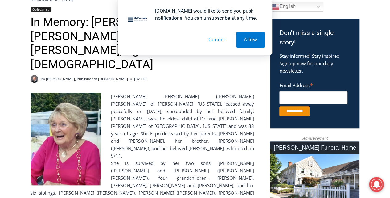 This screenshot has height=198, width=390. What do you see at coordinates (66, 139) in the screenshot?
I see `img: Obituary - Maureen Catherine Devlin Koecheler` at bounding box center [66, 139].